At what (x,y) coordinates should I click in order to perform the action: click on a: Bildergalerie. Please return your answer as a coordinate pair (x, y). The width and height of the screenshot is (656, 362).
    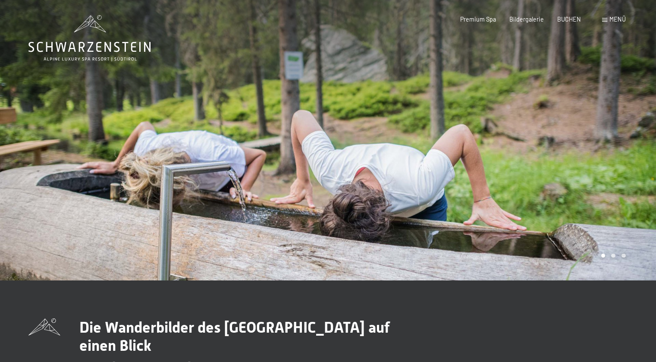
    Looking at the image, I should click on (527, 19).